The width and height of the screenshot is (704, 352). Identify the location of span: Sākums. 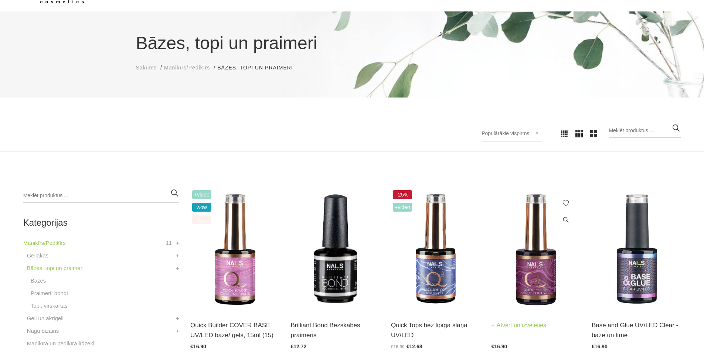
(146, 68).